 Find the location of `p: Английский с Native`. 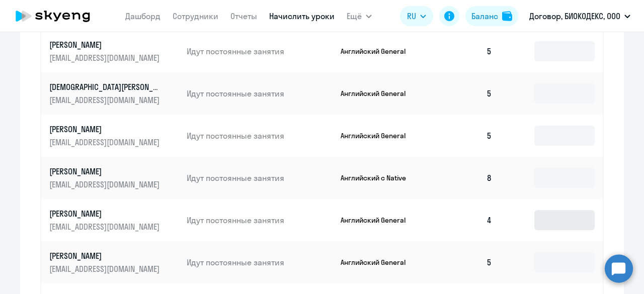

p: Английский с Native is located at coordinates (378, 178).